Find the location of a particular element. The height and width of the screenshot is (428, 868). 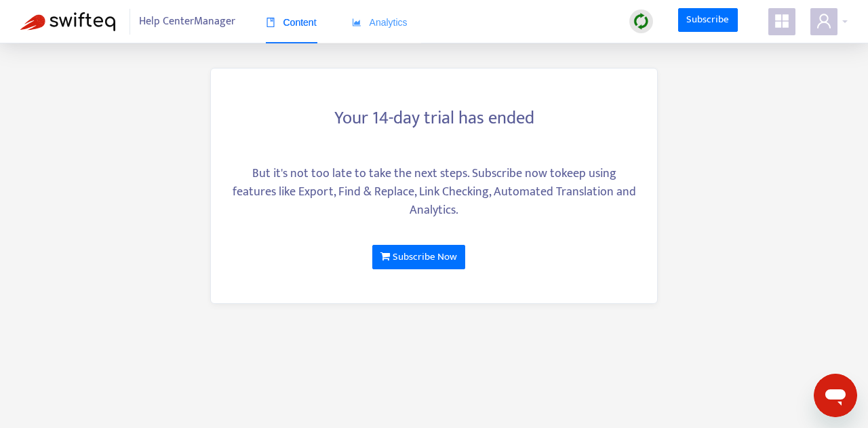

div: But it's not too late to take the next steps. Subscribe now to keep using features like Export, F... is located at coordinates (434, 192).